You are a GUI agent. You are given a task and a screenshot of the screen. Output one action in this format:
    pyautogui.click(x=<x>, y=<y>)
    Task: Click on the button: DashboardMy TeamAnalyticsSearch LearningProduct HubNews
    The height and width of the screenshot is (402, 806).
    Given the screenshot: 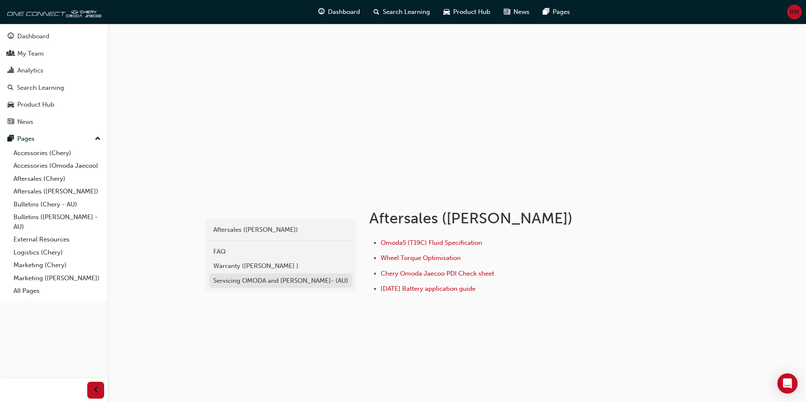 What is the action you would take?
    pyautogui.click(x=54, y=79)
    